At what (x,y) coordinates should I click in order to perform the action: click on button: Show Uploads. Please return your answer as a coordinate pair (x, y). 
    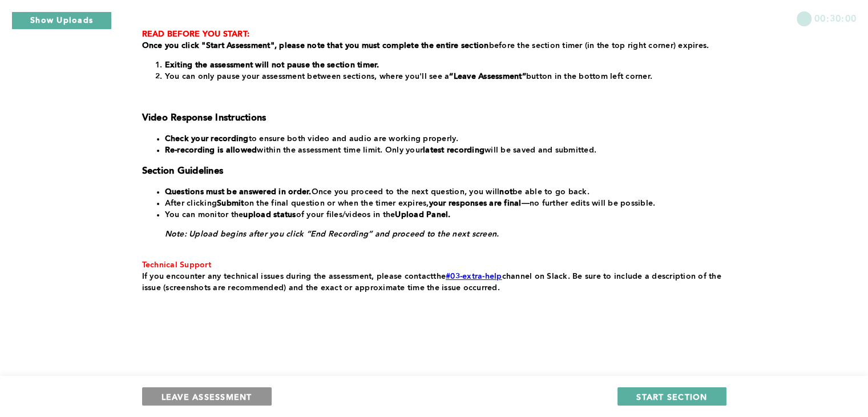
    Looking at the image, I should click on (62, 21).